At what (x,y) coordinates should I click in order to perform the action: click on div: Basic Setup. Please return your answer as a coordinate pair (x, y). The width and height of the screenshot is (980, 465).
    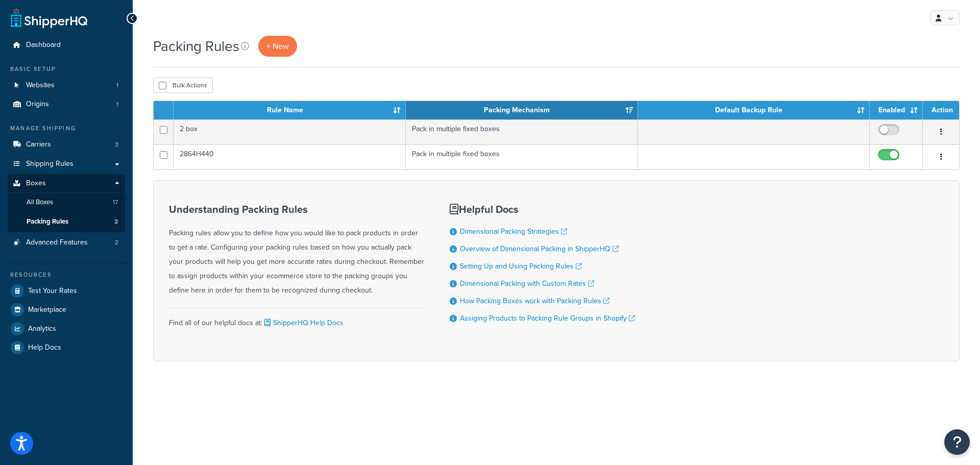
    Looking at the image, I should click on (66, 69).